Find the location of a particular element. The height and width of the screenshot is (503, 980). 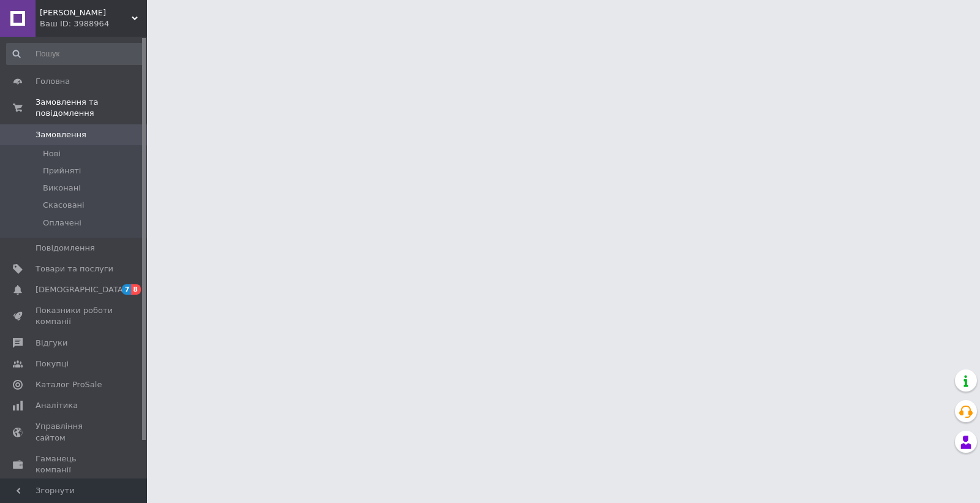

span: Аналітика is located at coordinates (56, 406).